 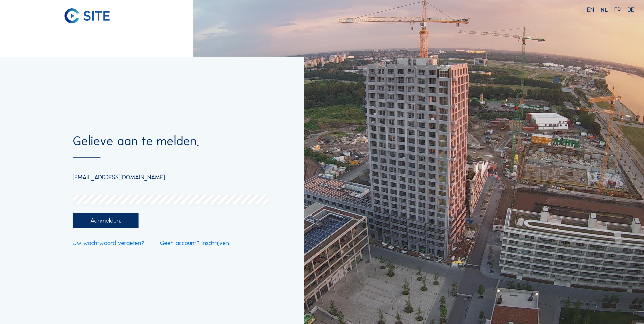 What do you see at coordinates (606, 10) in the screenshot?
I see `div: NL` at bounding box center [606, 10].